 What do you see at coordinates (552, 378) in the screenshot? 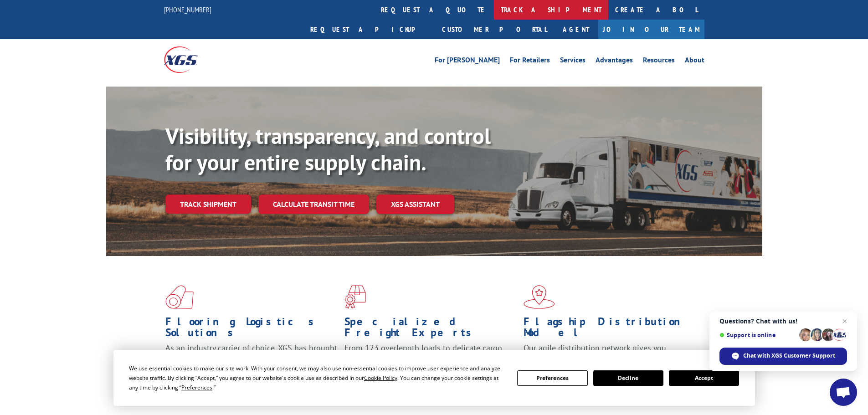
I see `button: Preferences` at bounding box center [552, 378].